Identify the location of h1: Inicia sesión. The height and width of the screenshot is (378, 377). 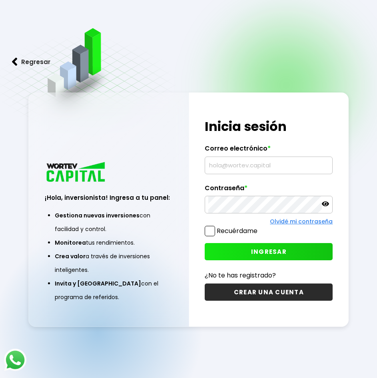
(269, 126).